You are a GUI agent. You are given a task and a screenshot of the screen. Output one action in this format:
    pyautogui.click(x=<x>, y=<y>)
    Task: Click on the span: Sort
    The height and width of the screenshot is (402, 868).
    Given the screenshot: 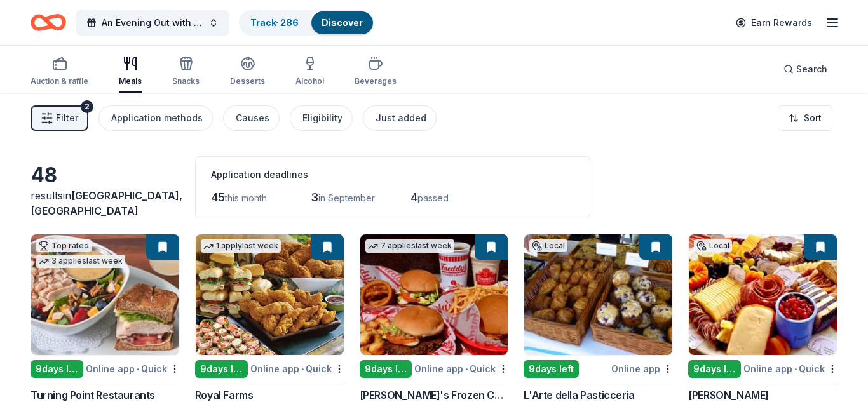 What is the action you would take?
    pyautogui.click(x=813, y=118)
    